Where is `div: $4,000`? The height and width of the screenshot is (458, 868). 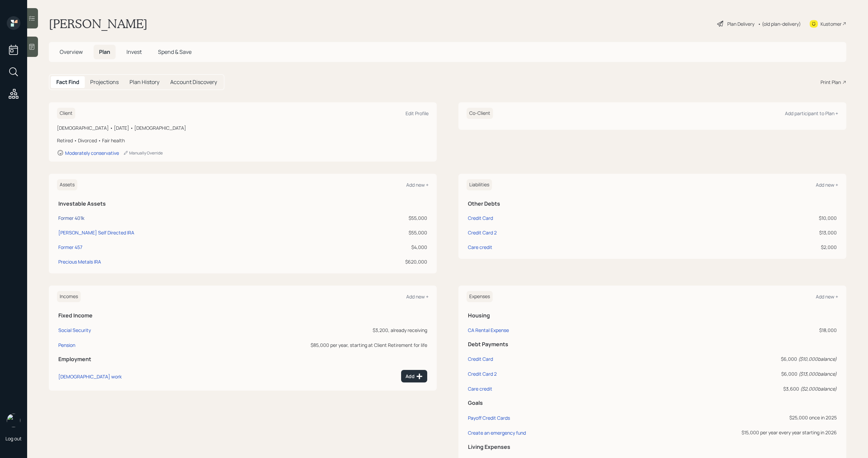
div: $4,000 is located at coordinates (384, 247).